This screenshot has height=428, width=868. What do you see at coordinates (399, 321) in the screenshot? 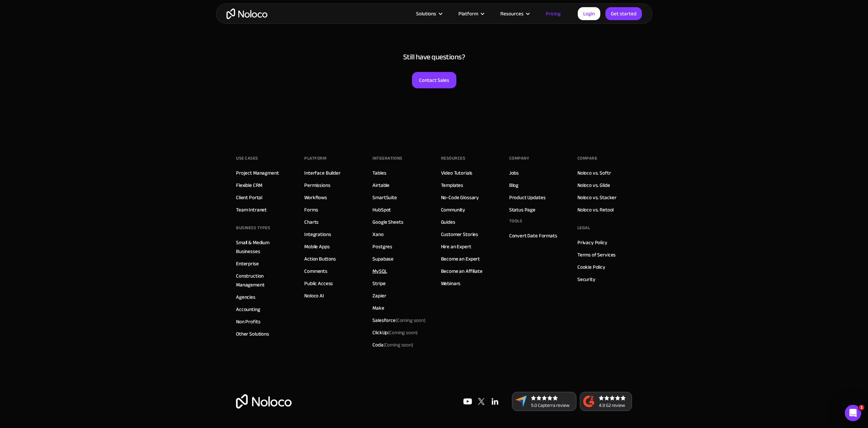
I see `div: Salesforce` at bounding box center [399, 321].